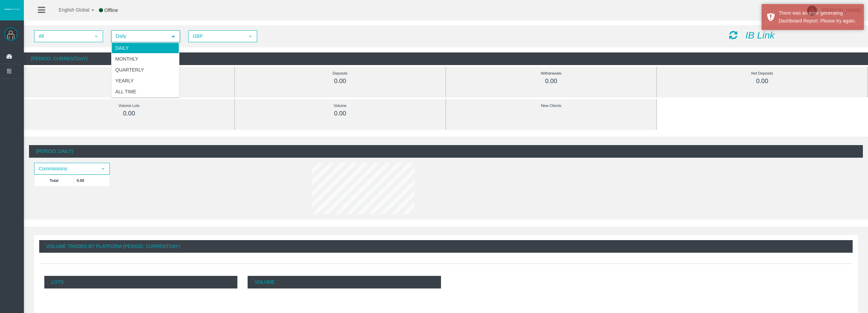  I want to click on li: Quarterly, so click(146, 70).